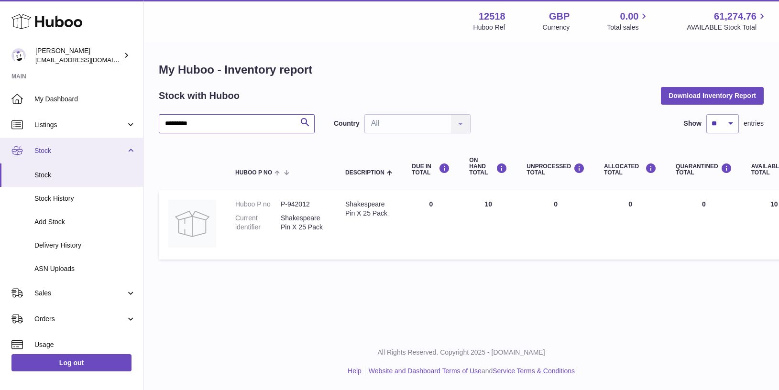 This screenshot has width=779, height=390. What do you see at coordinates (303, 204) in the screenshot?
I see `dd: P-942012` at bounding box center [303, 204].